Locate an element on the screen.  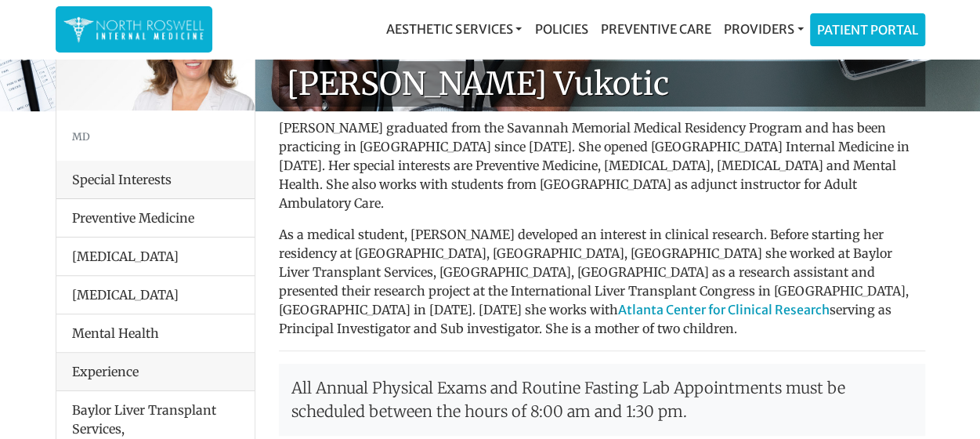
li: Mental Health is located at coordinates (155, 333).